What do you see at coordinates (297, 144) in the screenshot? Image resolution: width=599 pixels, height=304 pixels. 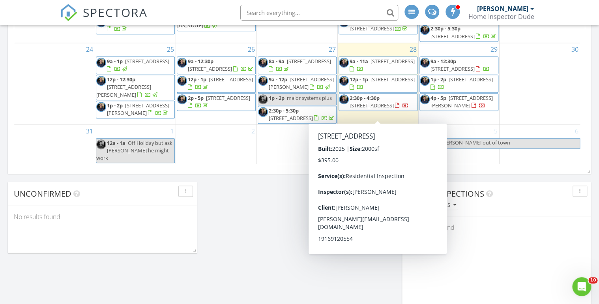 I see `td: Go to September 3, 2025` at bounding box center [297, 144].